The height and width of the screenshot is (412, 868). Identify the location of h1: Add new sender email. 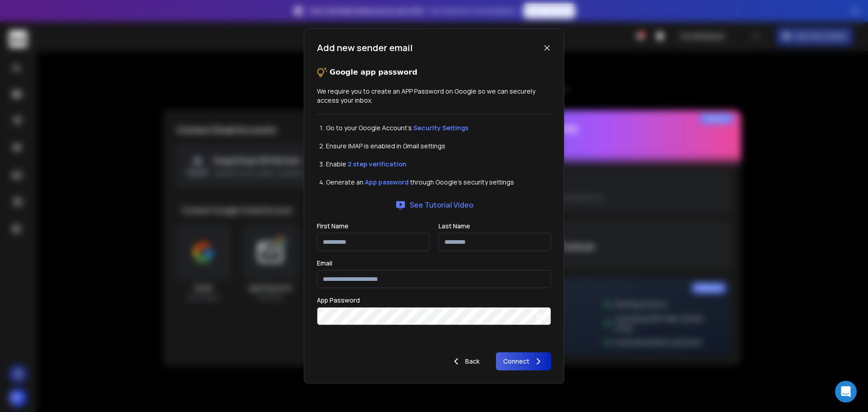
(365, 48).